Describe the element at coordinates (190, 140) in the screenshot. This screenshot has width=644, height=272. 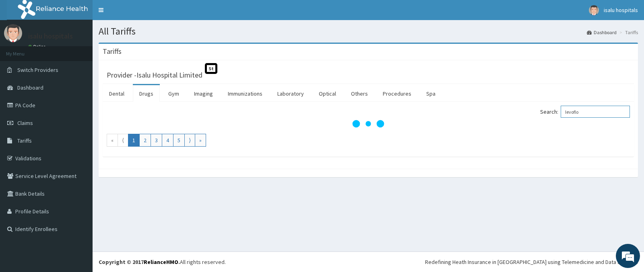
I see `a: Go to next page` at that location.